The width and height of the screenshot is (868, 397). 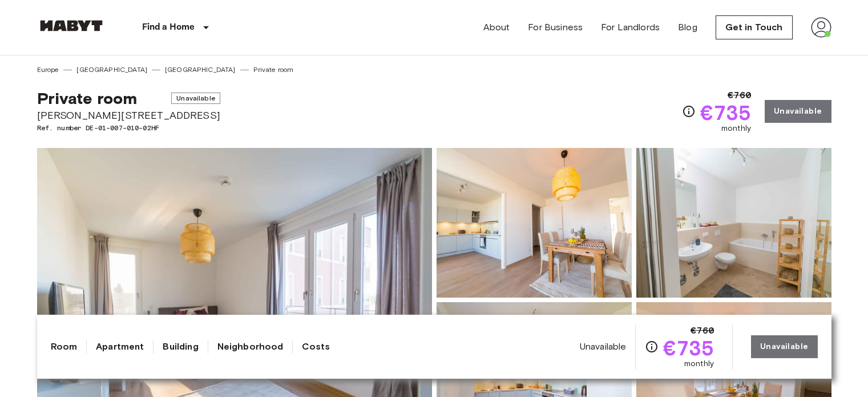 I want to click on a: For Landlords, so click(x=630, y=27).